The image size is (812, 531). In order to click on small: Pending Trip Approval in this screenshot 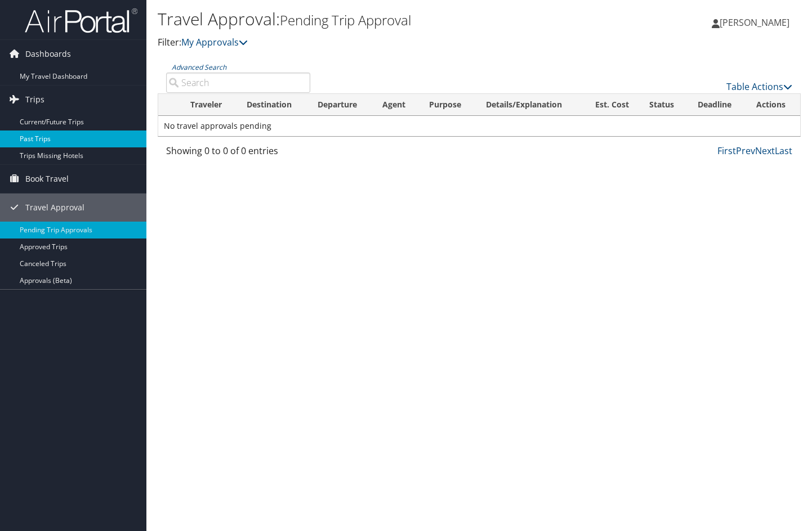, I will do `click(345, 20)`.